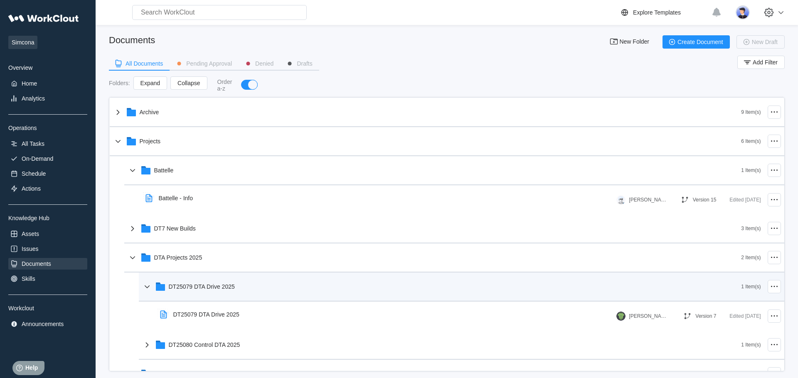  Describe the element at coordinates (630, 42) in the screenshot. I see `button: New Folder` at that location.